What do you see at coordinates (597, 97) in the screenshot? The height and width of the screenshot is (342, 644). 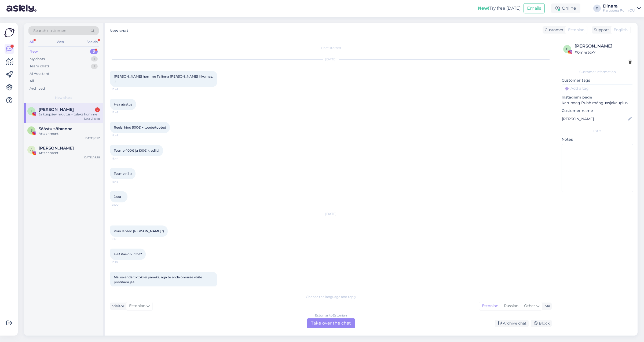 I see `p: Instagram page` at bounding box center [597, 97].